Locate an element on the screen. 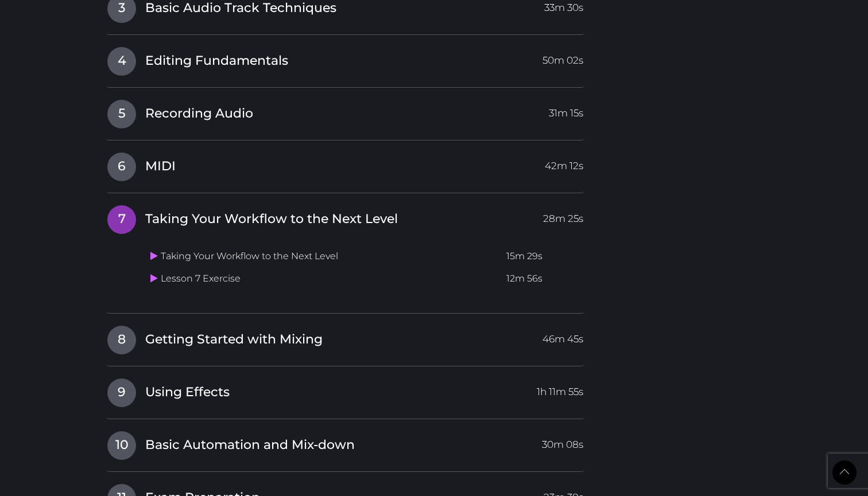 The height and width of the screenshot is (496, 868). span: MIDI is located at coordinates (160, 166).